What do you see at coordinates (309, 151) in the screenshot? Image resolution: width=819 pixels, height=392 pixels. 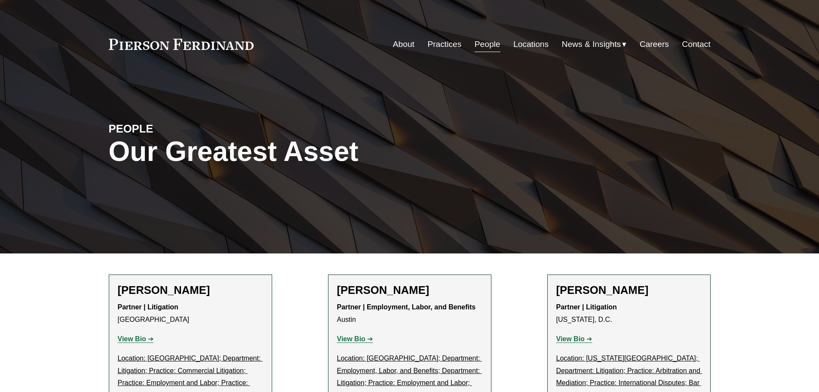 I see `h1: Our Greatest Asset` at bounding box center [309, 151].